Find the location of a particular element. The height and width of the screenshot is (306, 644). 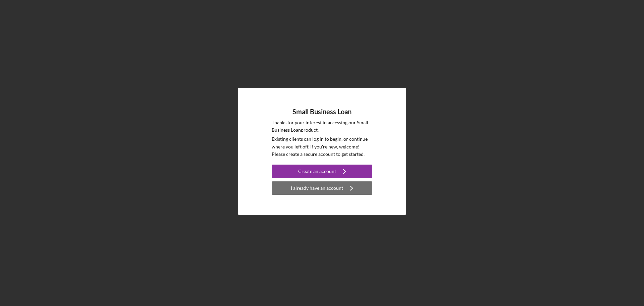

a: I already have an account is located at coordinates (322, 188).